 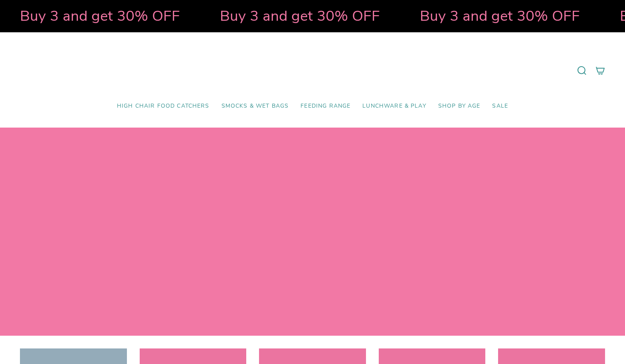 What do you see at coordinates (255, 106) in the screenshot?
I see `div: Smocks & Wet Bags` at bounding box center [255, 106].